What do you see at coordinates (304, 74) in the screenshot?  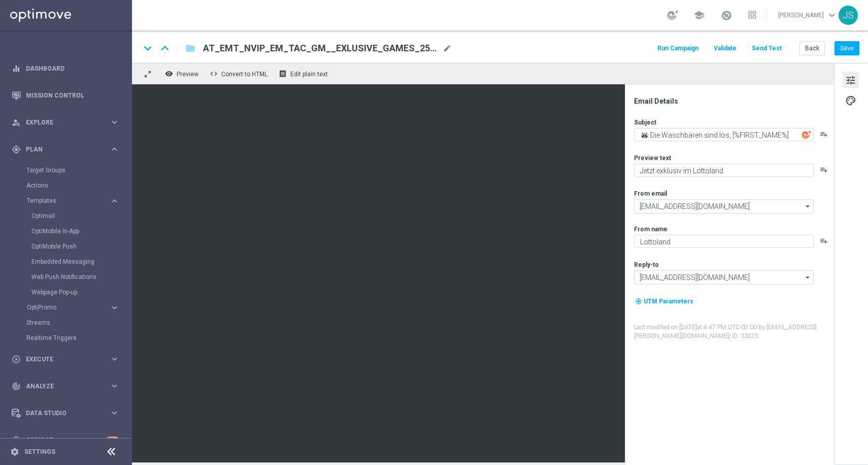 I see `button: receipt Edit plain text` at bounding box center [304, 74].